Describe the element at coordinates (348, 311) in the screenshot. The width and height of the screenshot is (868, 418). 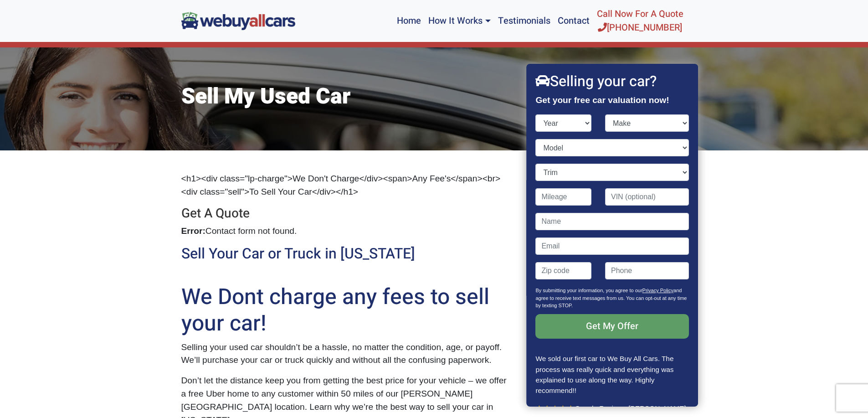
I see `h2: We Dont charge any fees to sell your car!` at that location.